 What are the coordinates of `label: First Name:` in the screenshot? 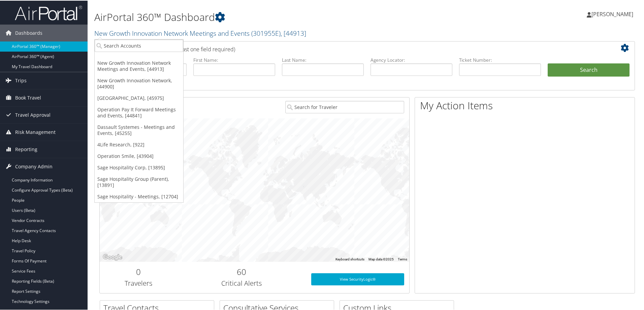 It's located at (234, 59).